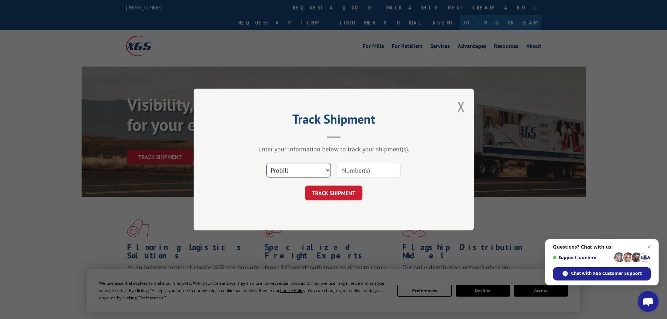  Describe the element at coordinates (648, 302) in the screenshot. I see `div: Open chat` at that location.